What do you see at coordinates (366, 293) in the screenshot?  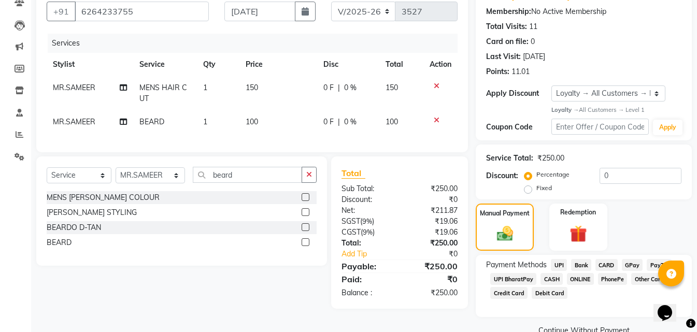 I see `div: Balance :` at bounding box center [366, 293].